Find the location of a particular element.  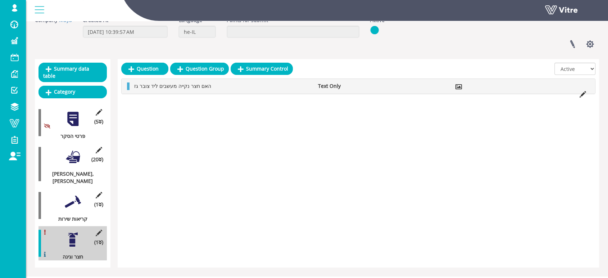

a: Summary data table is located at coordinates (73, 72).